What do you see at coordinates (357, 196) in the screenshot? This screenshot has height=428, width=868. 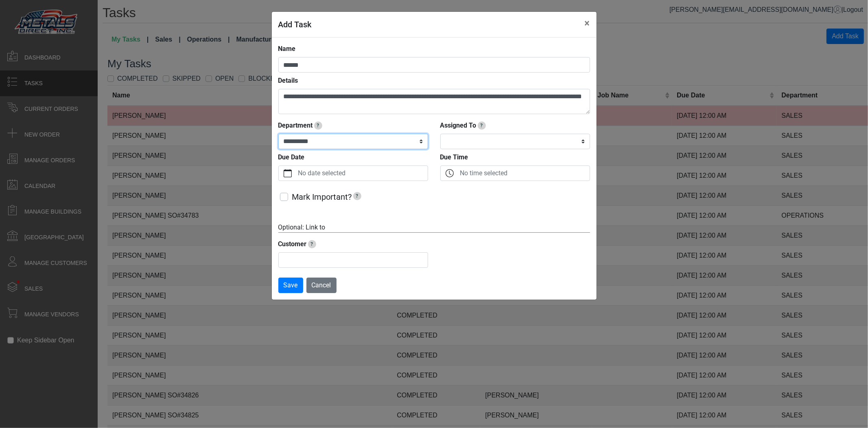 I see `span: Marking a task as important will make it show up at the top of task lists` at bounding box center [357, 196].